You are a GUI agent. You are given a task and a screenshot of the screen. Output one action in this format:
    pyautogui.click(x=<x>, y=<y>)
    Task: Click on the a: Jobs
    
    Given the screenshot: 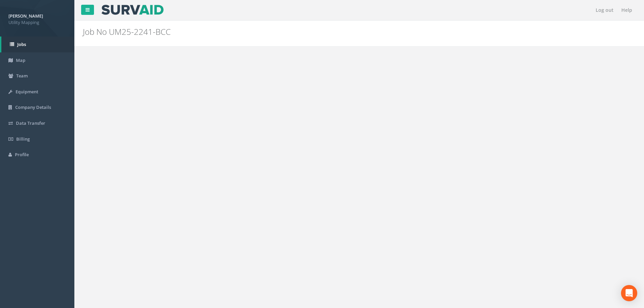 What is the action you would take?
    pyautogui.click(x=38, y=44)
    